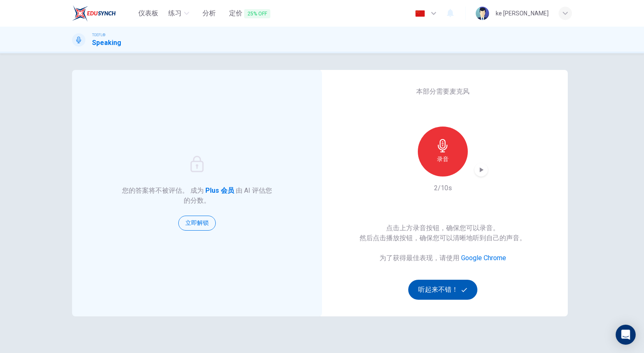 This screenshot has height=353, width=644. Describe the element at coordinates (175, 13) in the screenshot. I see `span: 练习` at that location.